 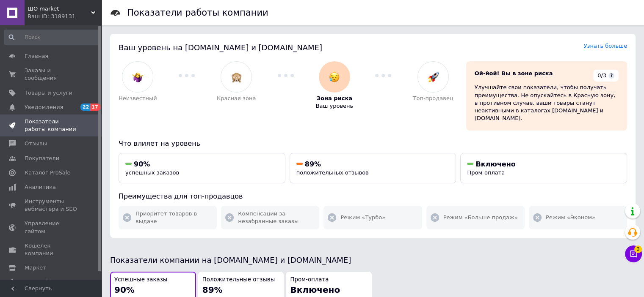 I want to click on span: Отзывы, so click(x=36, y=144).